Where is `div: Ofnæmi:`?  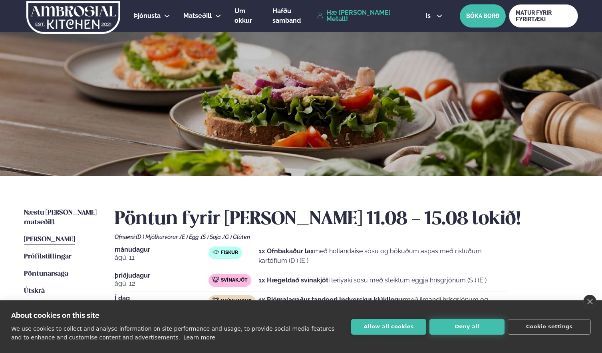 div: Ofnæmi: is located at coordinates (346, 237).